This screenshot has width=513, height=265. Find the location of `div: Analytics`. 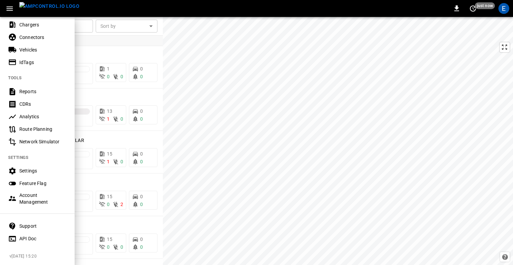

div: Analytics is located at coordinates (43, 117).